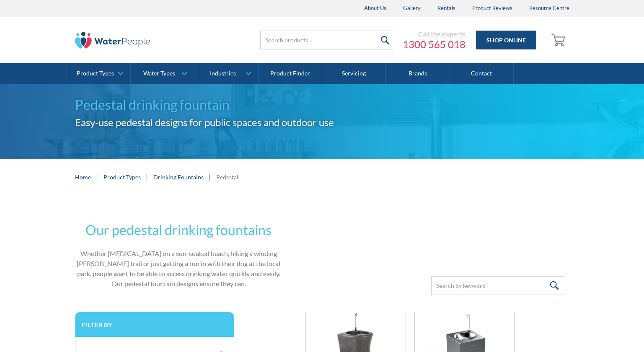 This screenshot has width=644, height=352. What do you see at coordinates (219, 122) in the screenshot?
I see `h2: Easy-use pedestal designs for public spaces and outdoor use` at bounding box center [219, 122].